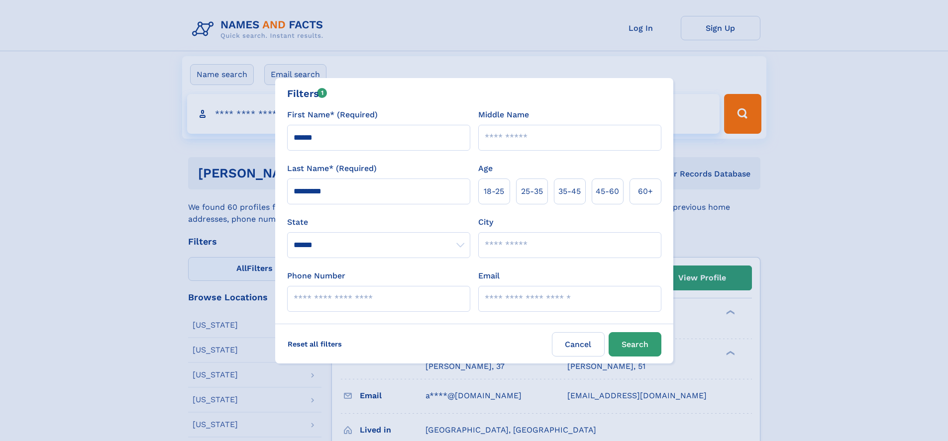 The height and width of the screenshot is (441, 948). Describe the element at coordinates (332, 115) in the screenshot. I see `label: First Name* (Required)` at that location.